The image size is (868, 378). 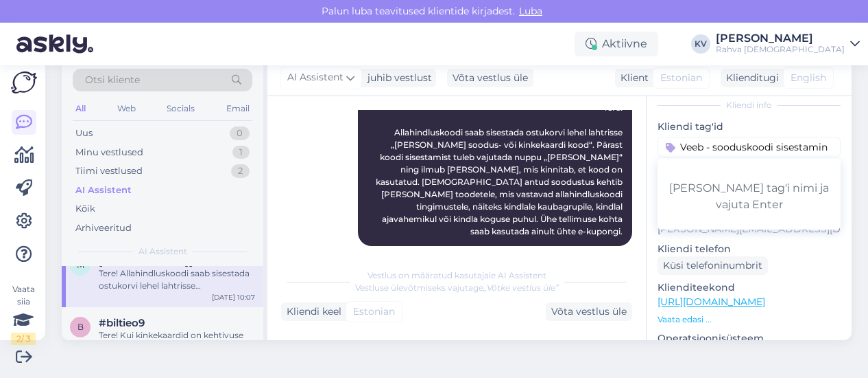 I want to click on div: Küsi telefoninumbrit, so click(x=713, y=265).